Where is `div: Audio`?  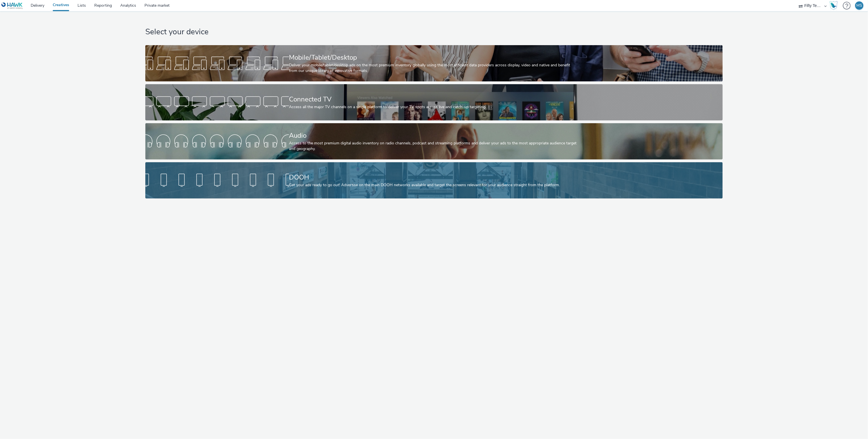 div: Audio is located at coordinates (433, 136).